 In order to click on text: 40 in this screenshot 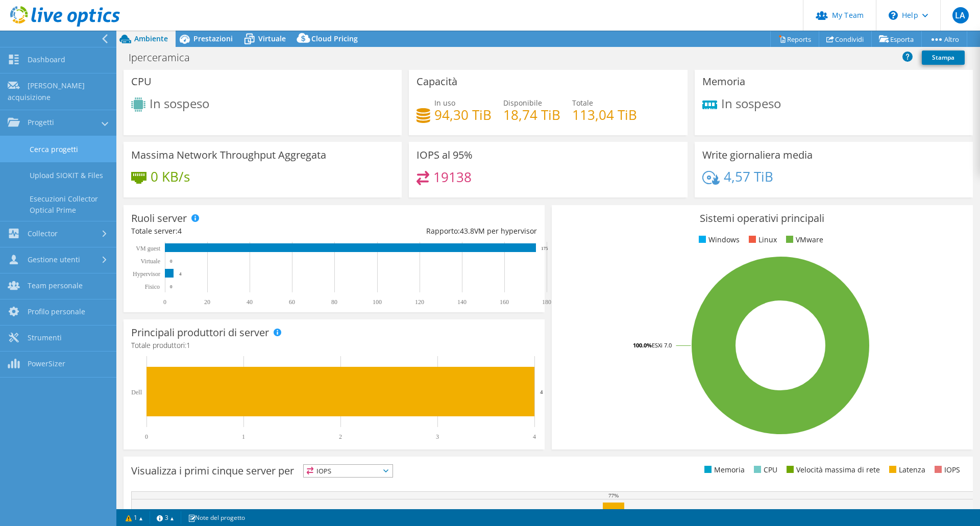, I will do `click(249, 303)`.